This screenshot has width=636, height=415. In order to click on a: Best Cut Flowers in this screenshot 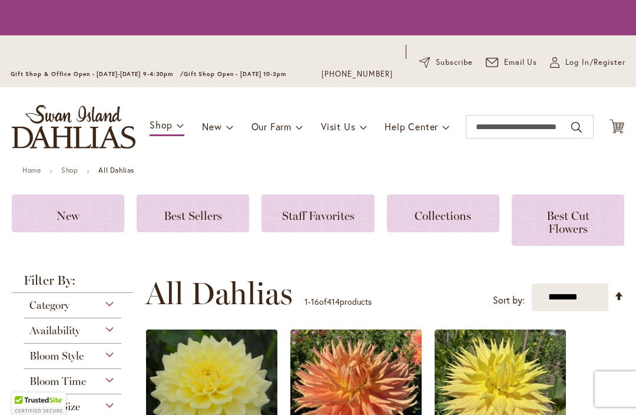, I will do `click(568, 220)`.